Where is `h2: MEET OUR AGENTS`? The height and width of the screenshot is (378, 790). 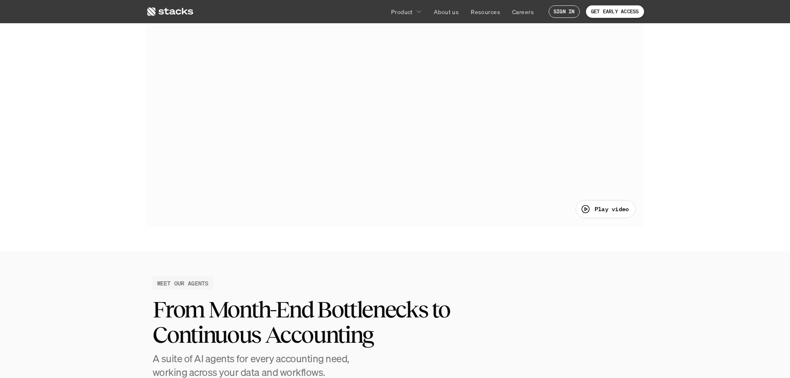
h2: MEET OUR AGENTS is located at coordinates (183, 283).